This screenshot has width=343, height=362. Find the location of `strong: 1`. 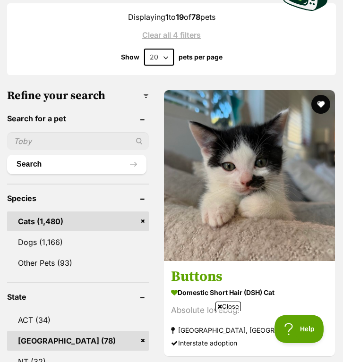

strong: 1 is located at coordinates (167, 17).